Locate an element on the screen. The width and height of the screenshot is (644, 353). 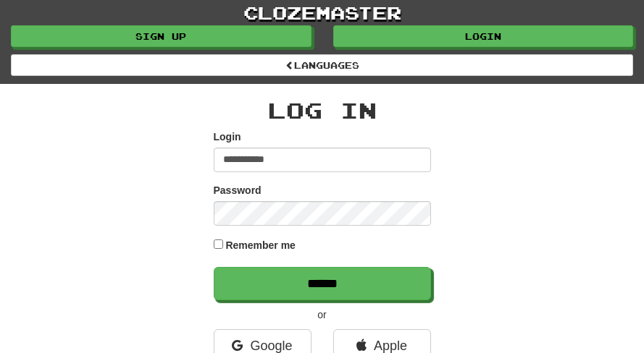
a: Login is located at coordinates (483, 36).